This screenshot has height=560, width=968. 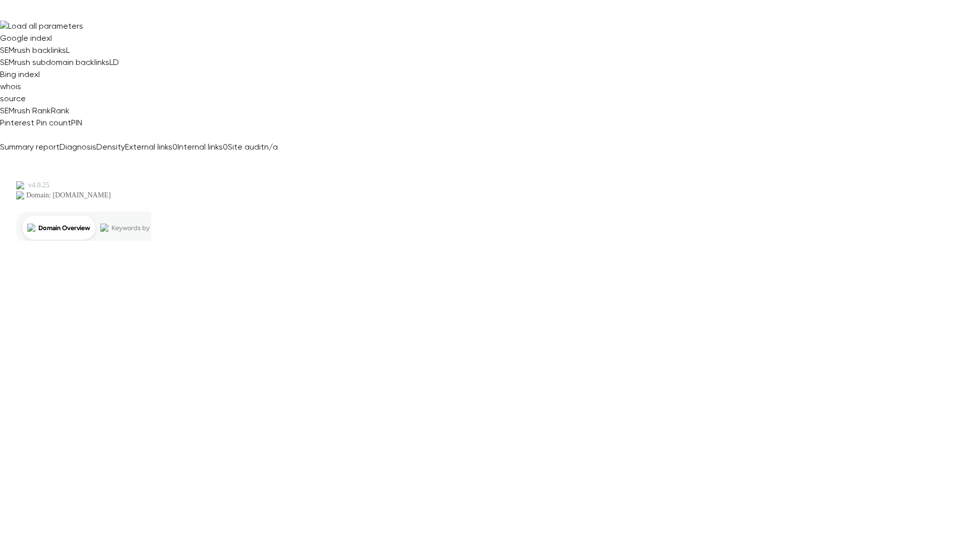 What do you see at coordinates (111, 147) in the screenshot?
I see `span: Density` at bounding box center [111, 147].